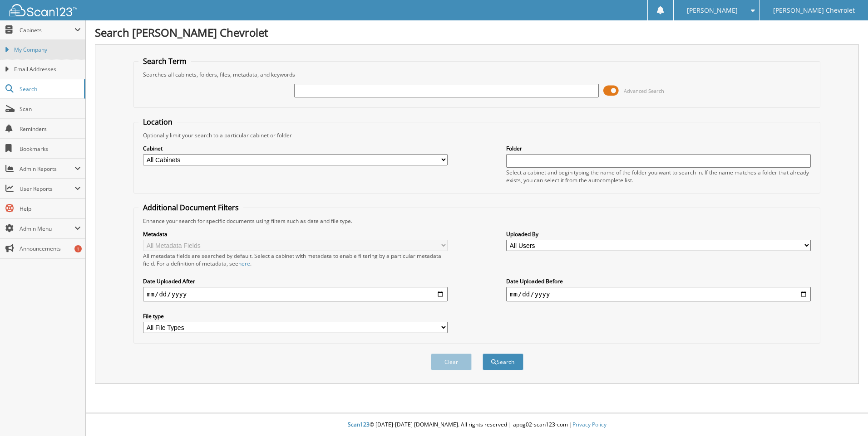 The width and height of the screenshot is (868, 436). Describe the element at coordinates (50, 248) in the screenshot. I see `span: Announcements` at that location.